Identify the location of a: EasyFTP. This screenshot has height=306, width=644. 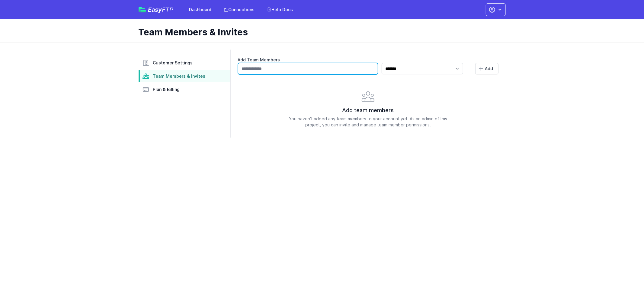
(156, 10).